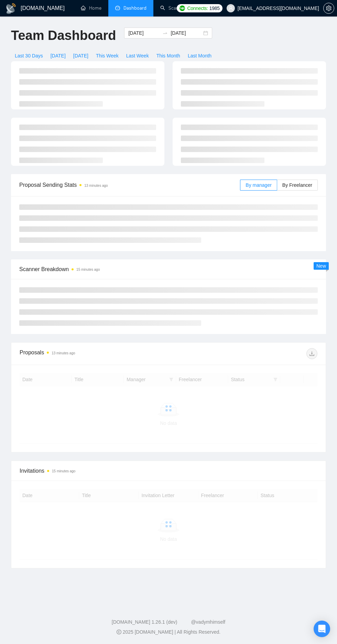 This screenshot has width=337, height=644. What do you see at coordinates (138, 55) in the screenshot?
I see `button: Last Week` at bounding box center [138, 55].